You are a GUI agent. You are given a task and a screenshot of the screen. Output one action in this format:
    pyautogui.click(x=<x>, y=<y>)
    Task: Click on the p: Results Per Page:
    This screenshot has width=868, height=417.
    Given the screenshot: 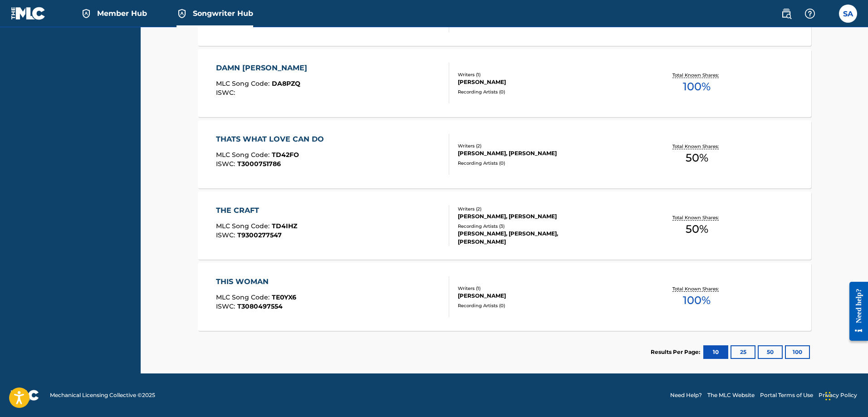 What is the action you would take?
    pyautogui.click(x=677, y=352)
    